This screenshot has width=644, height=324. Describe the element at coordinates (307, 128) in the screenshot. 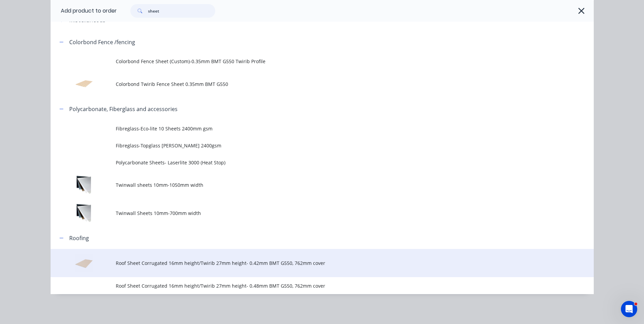

I see `span: Fibreglass-Eco-lite 10 Sheets 2400mm gsm` at that location.